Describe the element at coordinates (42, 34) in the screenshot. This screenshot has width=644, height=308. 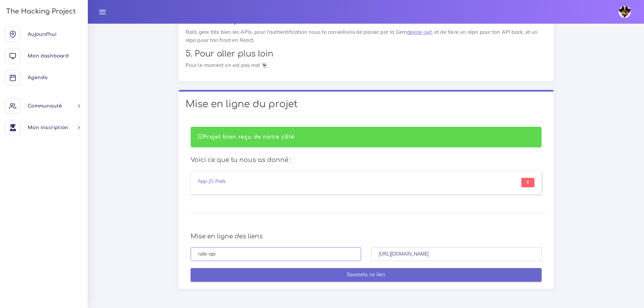
I see `span: Aujourd'hui` at that location.